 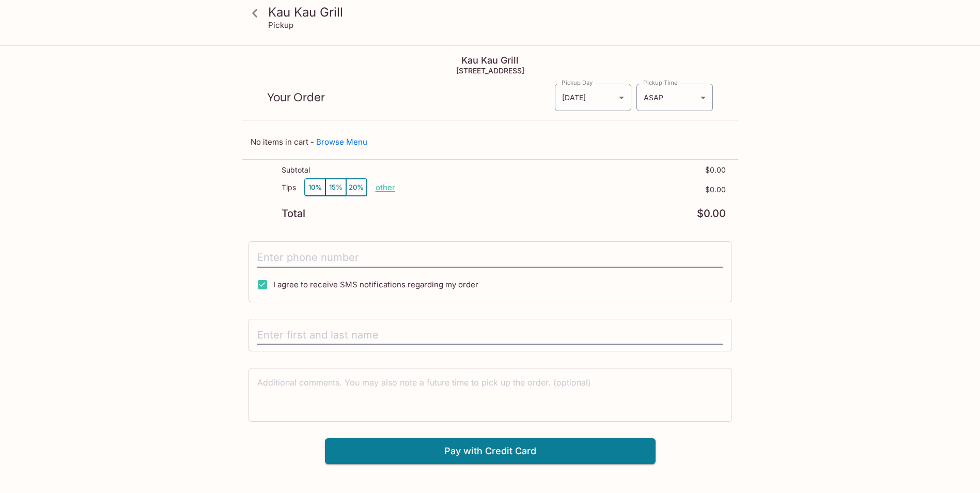 What do you see at coordinates (490, 61) in the screenshot?
I see `h4: Kau Kau Grill` at bounding box center [490, 61].